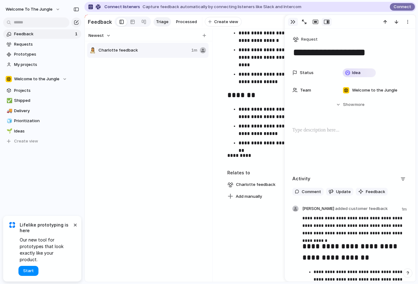 The width and height of the screenshot is (418, 284). I want to click on span: Shipped, so click(47, 101).